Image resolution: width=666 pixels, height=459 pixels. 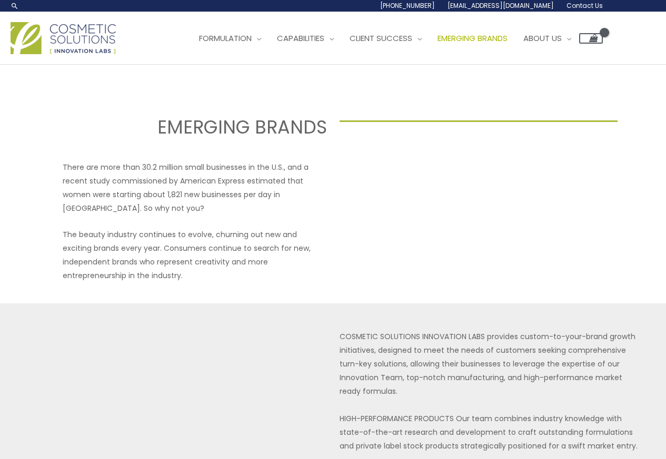 What do you see at coordinates (230, 38) in the screenshot?
I see `a: Formulation` at bounding box center [230, 38].